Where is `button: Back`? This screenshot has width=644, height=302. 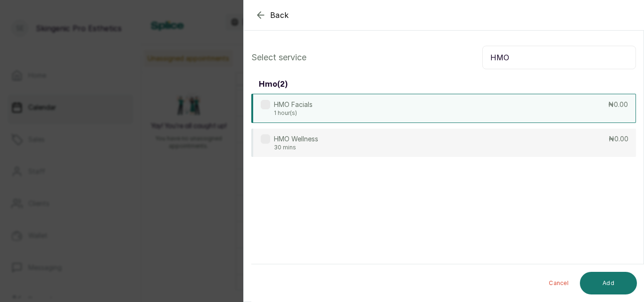 button: Back is located at coordinates (272, 15).